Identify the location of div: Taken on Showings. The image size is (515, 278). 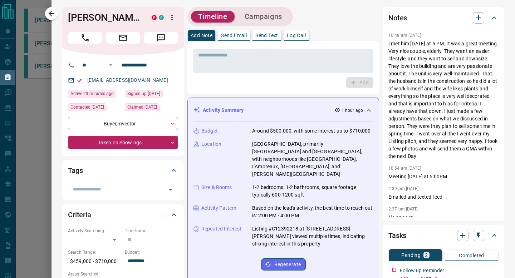
(123, 142).